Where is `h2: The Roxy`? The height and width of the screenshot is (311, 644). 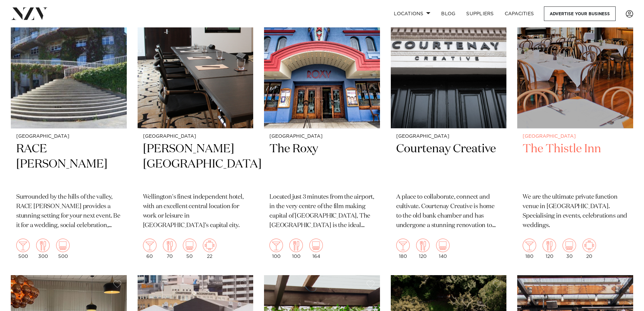
h2: The Roxy is located at coordinates (322, 164).